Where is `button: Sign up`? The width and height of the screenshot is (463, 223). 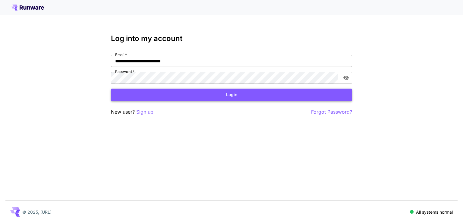 button: Sign up is located at coordinates (145, 112).